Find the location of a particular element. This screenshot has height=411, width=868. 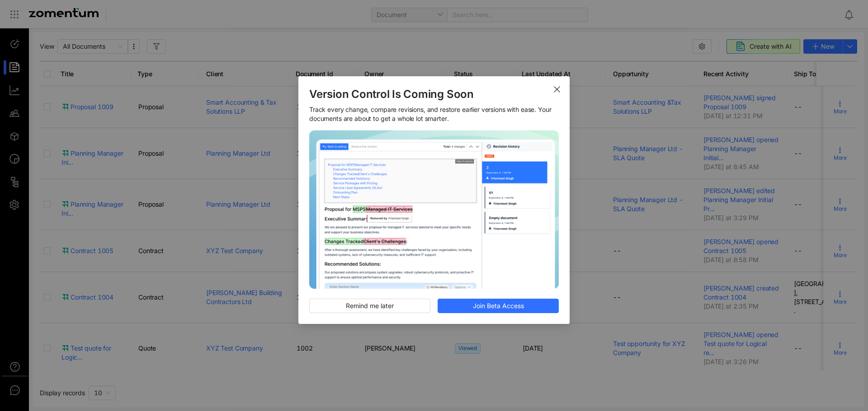

button: Close is located at coordinates (557, 89).